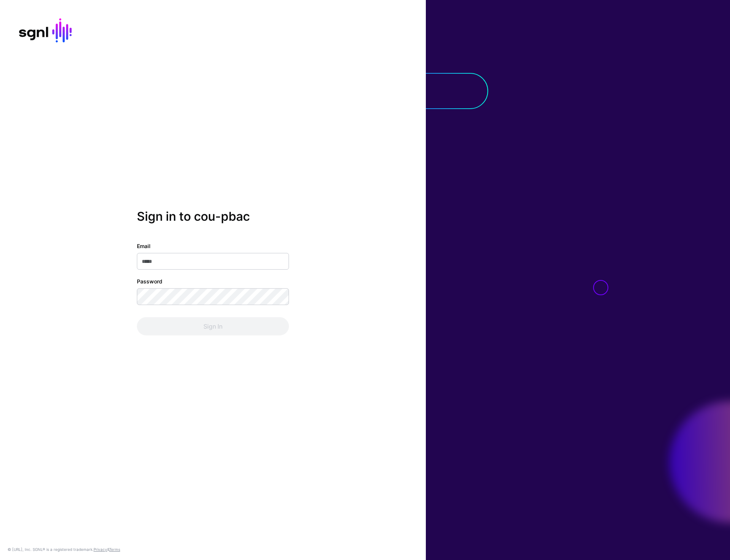 Image resolution: width=730 pixels, height=560 pixels. Describe the element at coordinates (114, 549) in the screenshot. I see `a: Terms` at that location.